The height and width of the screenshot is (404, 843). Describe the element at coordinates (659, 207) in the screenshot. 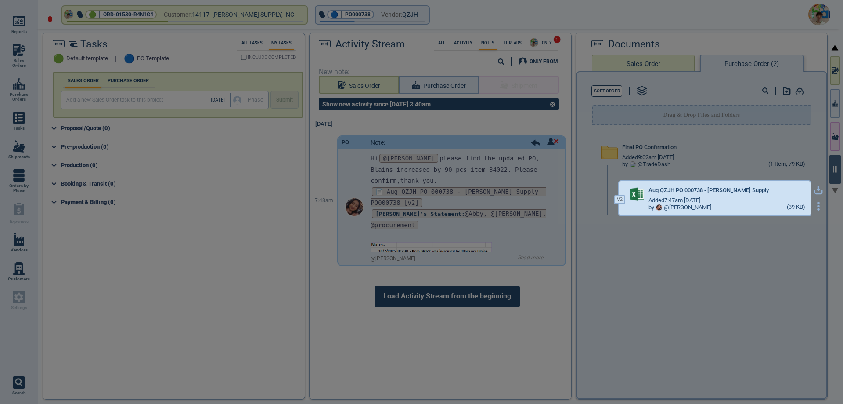

I see `img: Avatar` at that location.